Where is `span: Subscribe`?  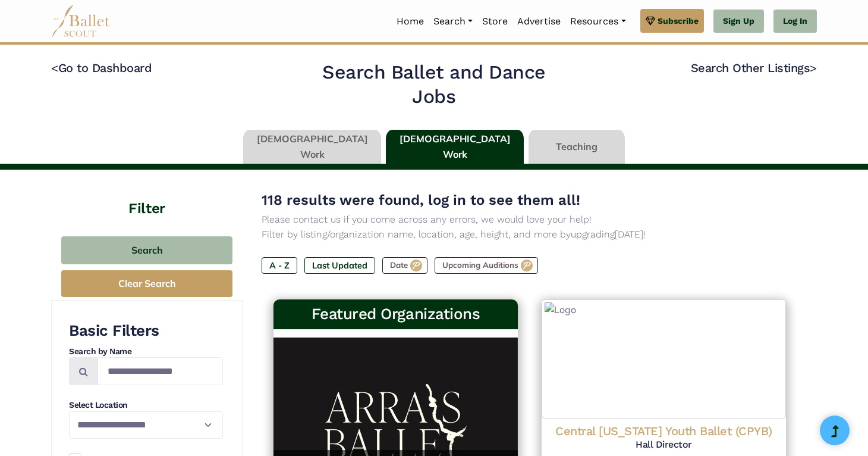
span: Subscribe is located at coordinates (678, 21).